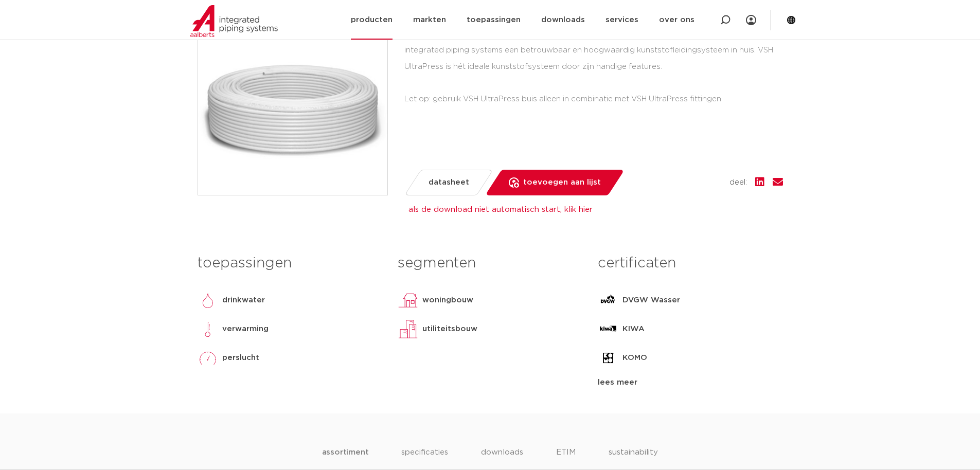  Describe the element at coordinates (208, 329) in the screenshot. I see `img: verwarming` at that location.